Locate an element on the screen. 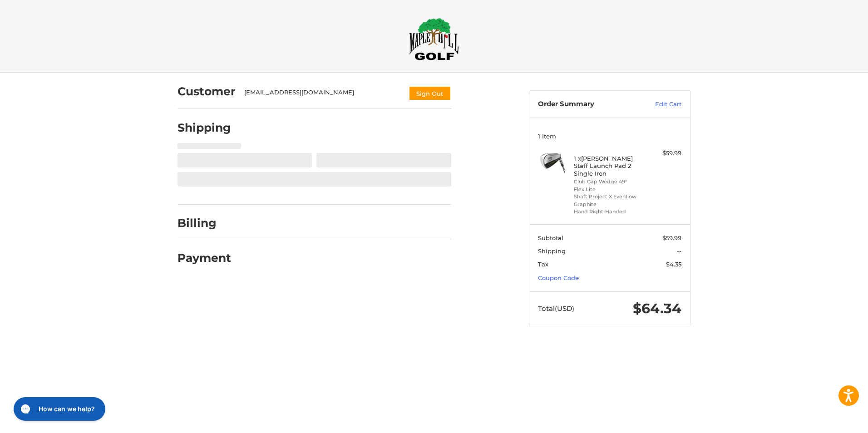 This screenshot has height=433, width=868. h1: How can we help? is located at coordinates (58, 15).